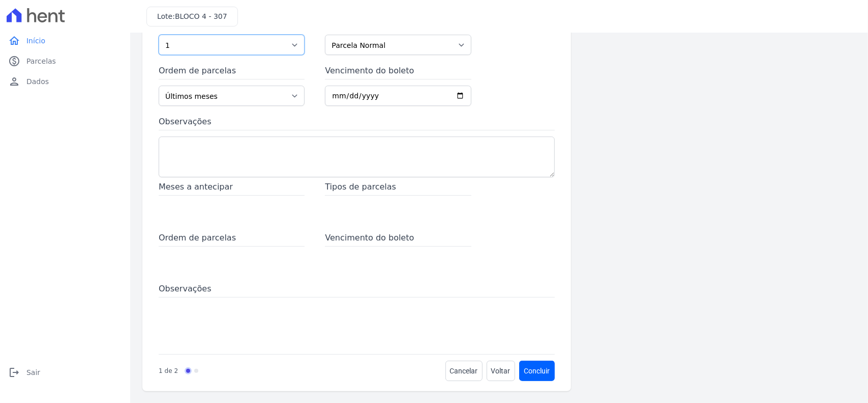 This screenshot has height=403, width=868. Describe the element at coordinates (37, 81) in the screenshot. I see `span: Dados` at that location.